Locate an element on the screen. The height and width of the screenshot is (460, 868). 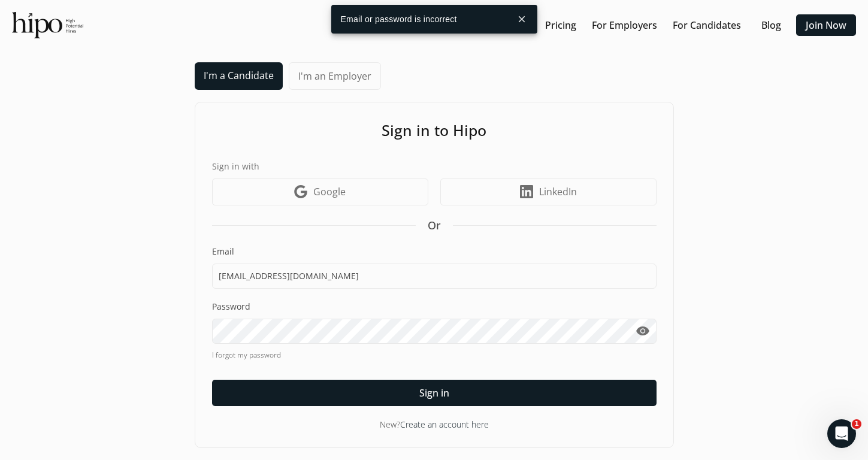
a: I'm a Candidate is located at coordinates (238, 76).